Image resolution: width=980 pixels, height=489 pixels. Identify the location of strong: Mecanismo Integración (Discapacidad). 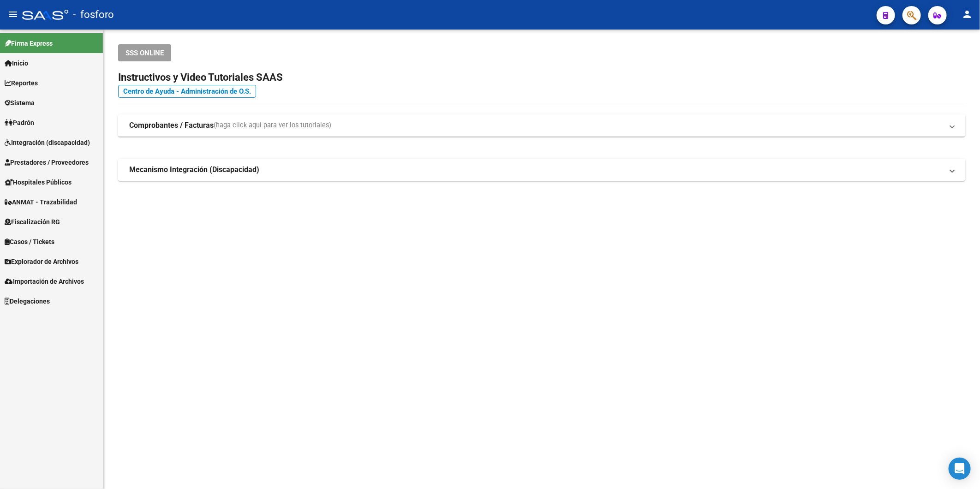
(194, 170).